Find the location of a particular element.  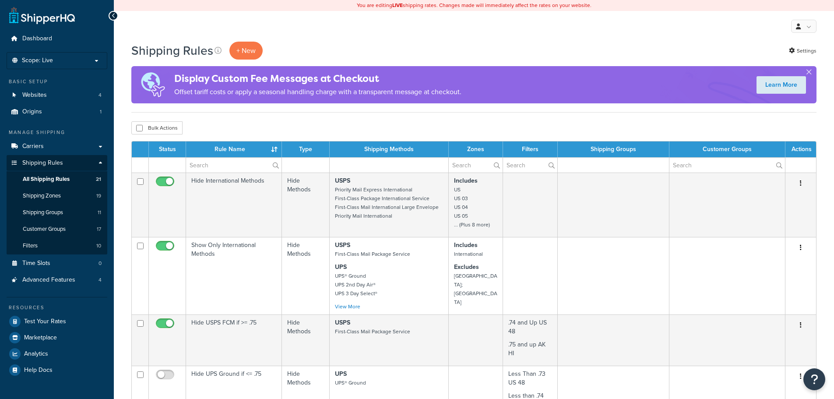

li: Customer Groups is located at coordinates (57, 229).